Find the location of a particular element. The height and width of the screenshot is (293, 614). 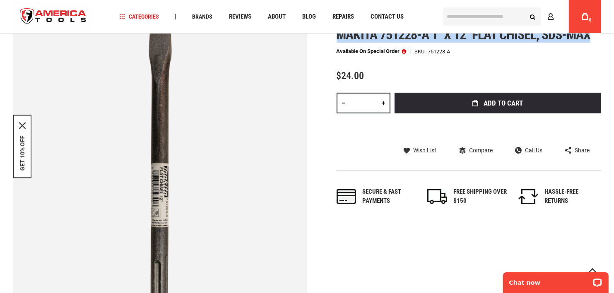

div: 751228-A is located at coordinates (439, 51).